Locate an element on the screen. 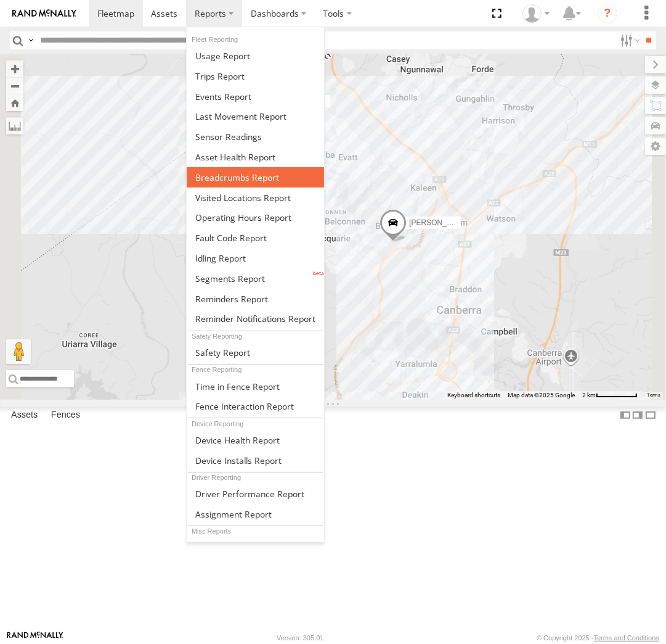 This screenshot has width=666, height=644. a: Breadcrumbs Report is located at coordinates (255, 177).